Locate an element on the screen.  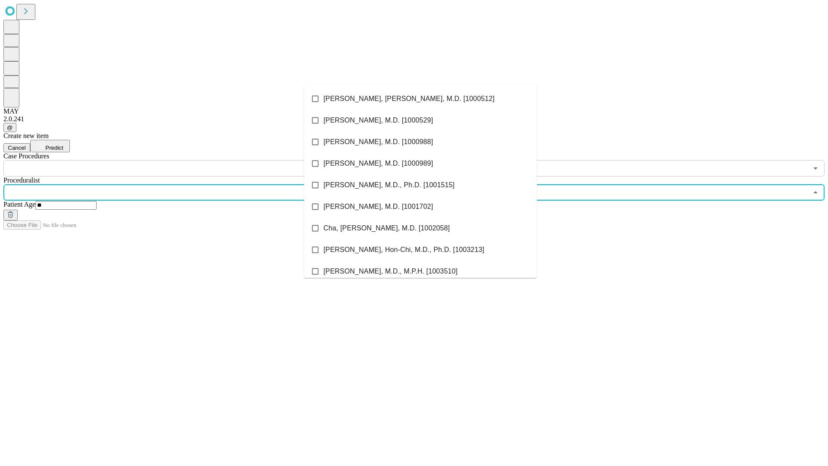
button: Predict is located at coordinates (50, 146).